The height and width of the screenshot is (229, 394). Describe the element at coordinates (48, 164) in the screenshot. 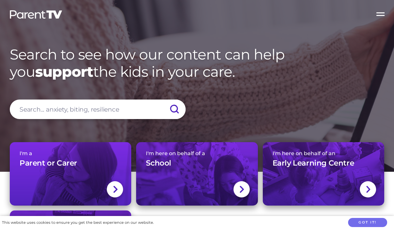

I see `h3: Parent or Carer` at that location.